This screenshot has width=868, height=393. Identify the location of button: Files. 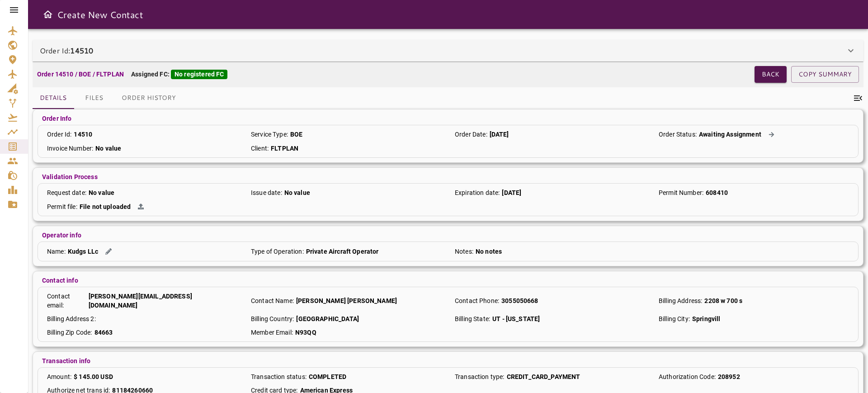
(94, 98).